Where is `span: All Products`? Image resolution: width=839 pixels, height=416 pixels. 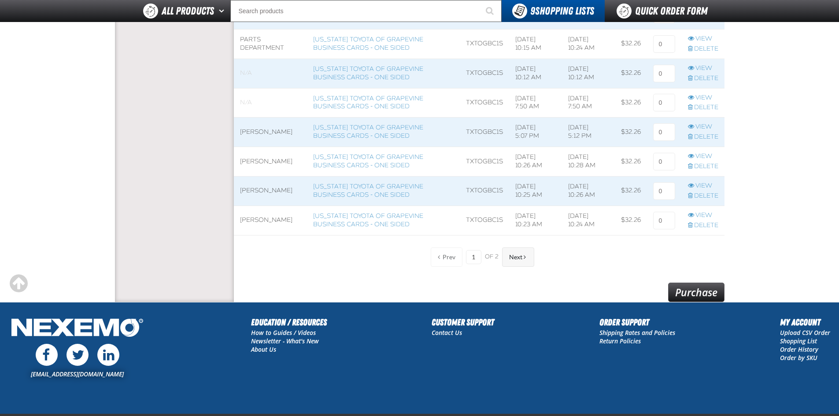 span: All Products is located at coordinates (188, 11).